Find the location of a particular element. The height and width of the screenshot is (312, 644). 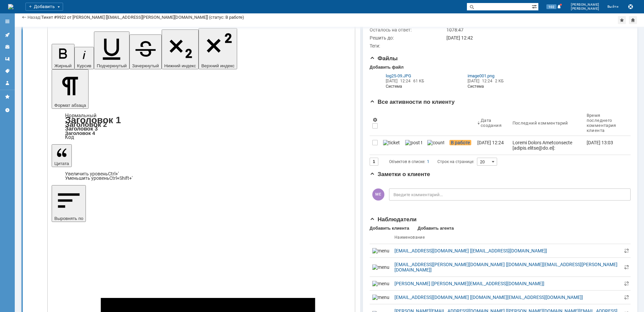

span: 102 is located at coordinates (551, 7).